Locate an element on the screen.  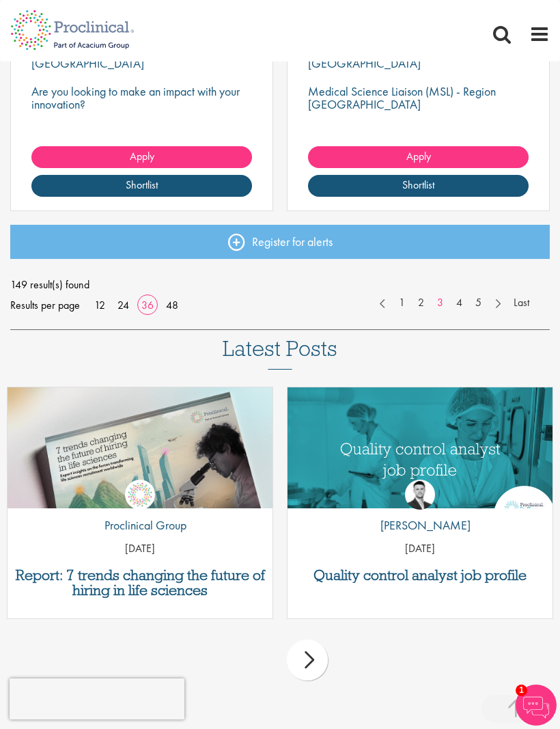
a: 2 is located at coordinates (420, 303).